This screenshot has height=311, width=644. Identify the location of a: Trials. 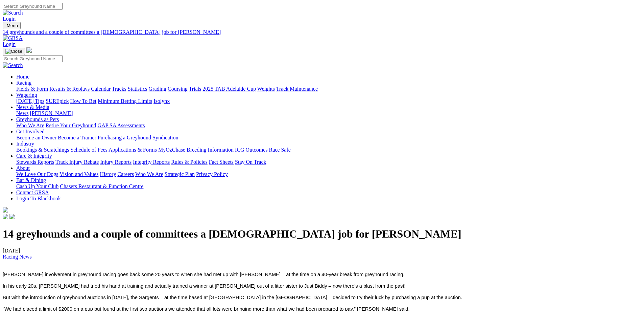
(195, 89).